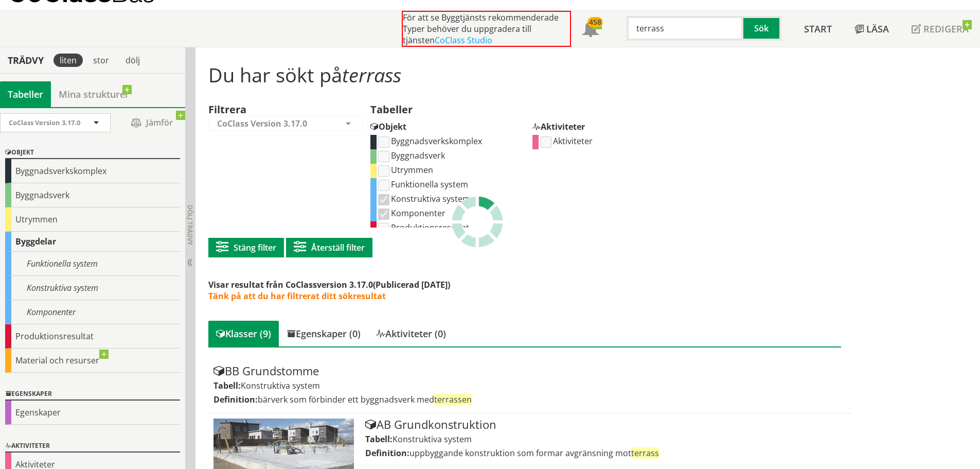 Image resolution: width=980 pixels, height=469 pixels. I want to click on label: Produktionsresultat, so click(423, 228).